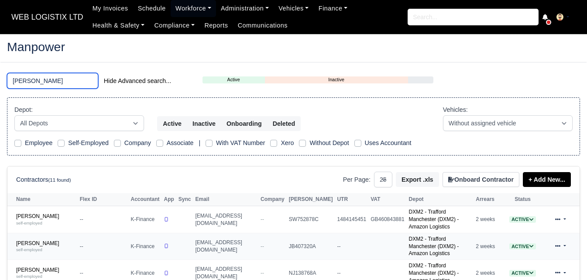  Describe the element at coordinates (311, 219) in the screenshot. I see `td: SW752878C` at that location.